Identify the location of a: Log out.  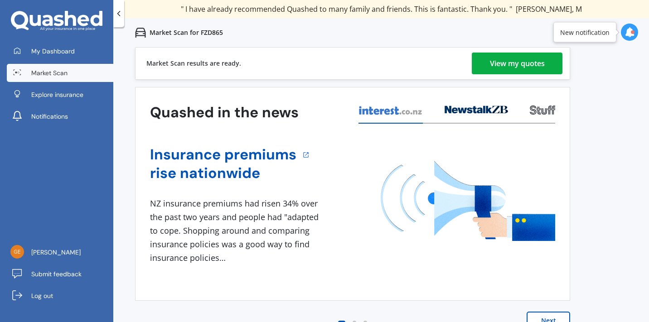
(60, 296).